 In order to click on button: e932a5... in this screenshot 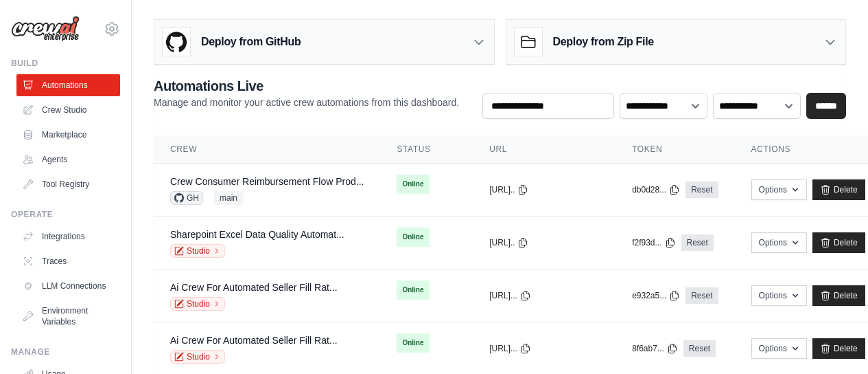, I will do `click(656, 295)`.